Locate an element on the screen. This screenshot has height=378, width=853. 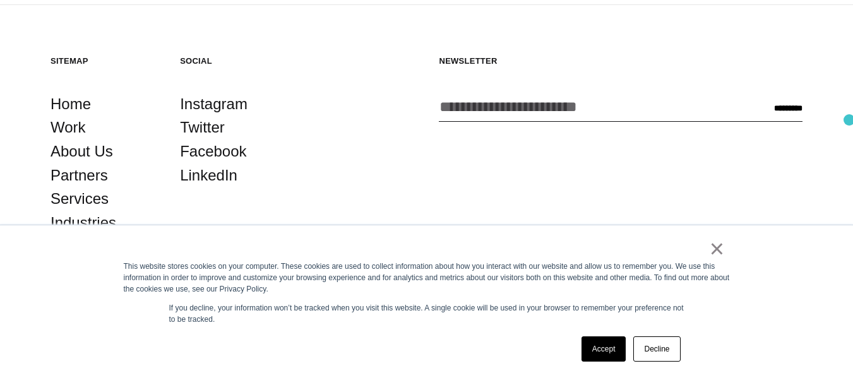
a: Partners is located at coordinates (79, 175).